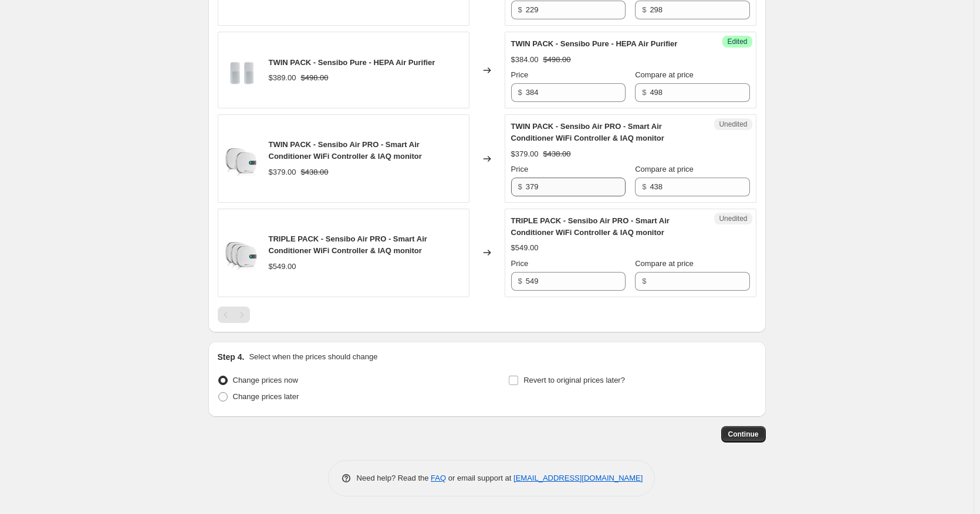  What do you see at coordinates (480, 478) in the screenshot?
I see `span: or email support at` at bounding box center [480, 478].